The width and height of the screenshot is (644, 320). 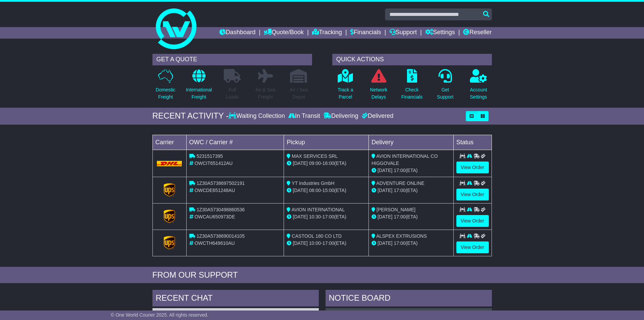 I want to click on td: Pickup, so click(x=326, y=142).